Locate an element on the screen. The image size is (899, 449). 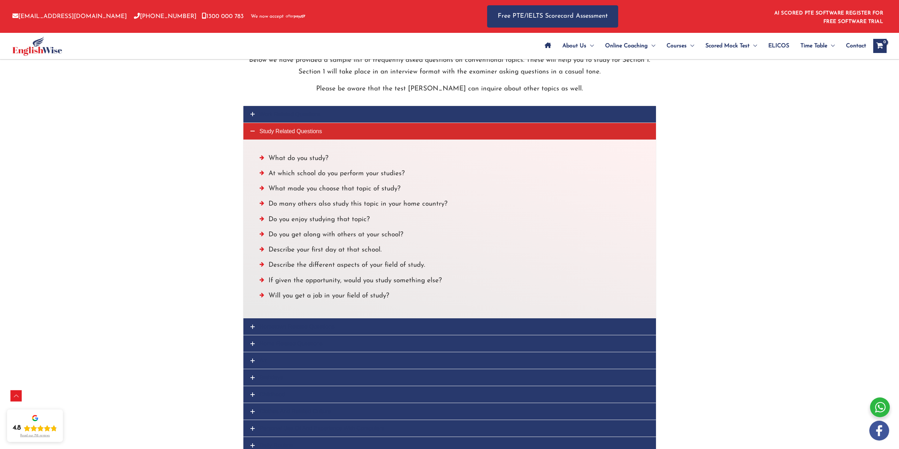
span: Online Coaching is located at coordinates (626, 46).